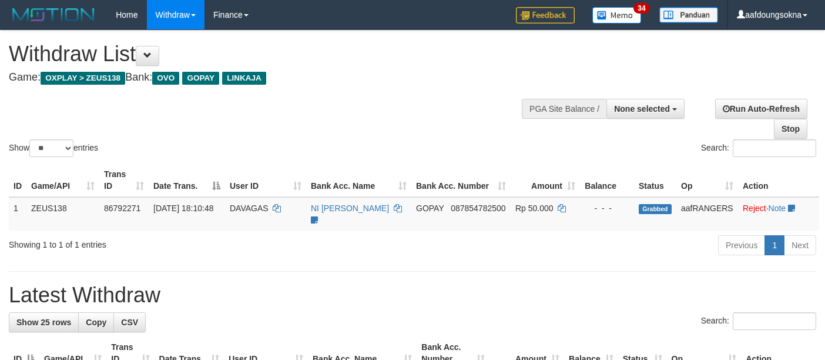  What do you see at coordinates (779, 180) in the screenshot?
I see `th: Action` at bounding box center [779, 180].